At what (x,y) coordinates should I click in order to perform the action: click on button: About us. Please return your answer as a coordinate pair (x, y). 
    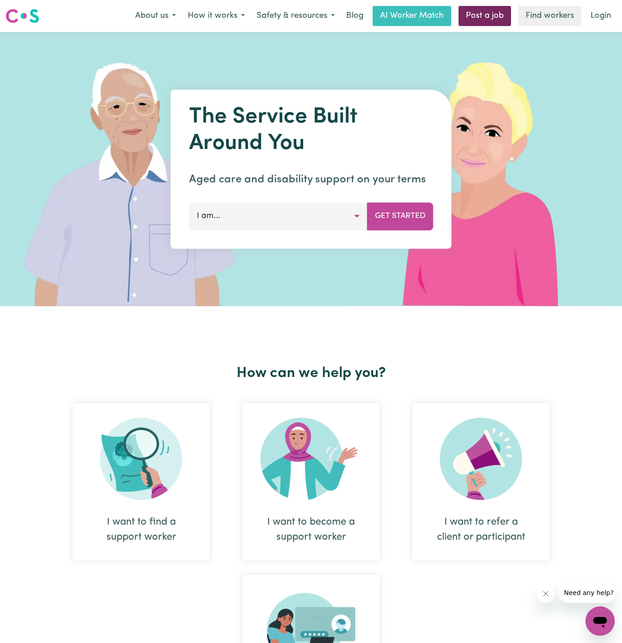
    Looking at the image, I should click on (155, 16).